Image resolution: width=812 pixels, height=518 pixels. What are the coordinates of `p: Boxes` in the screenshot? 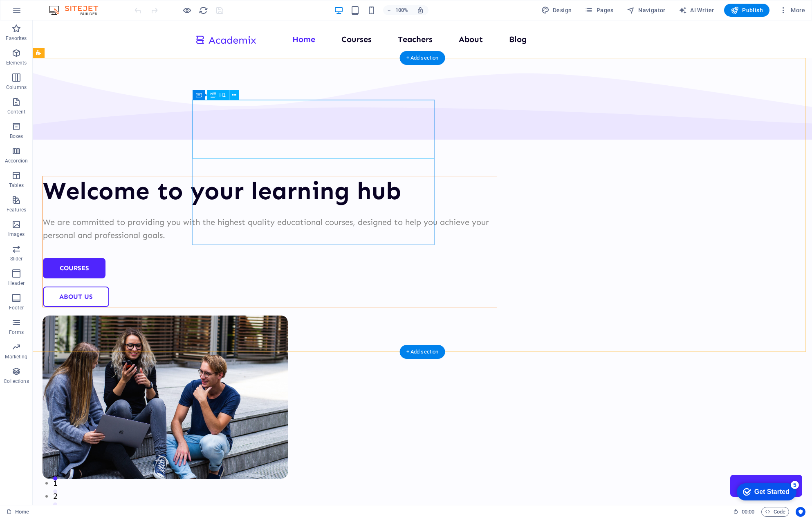 It's located at (17, 137).